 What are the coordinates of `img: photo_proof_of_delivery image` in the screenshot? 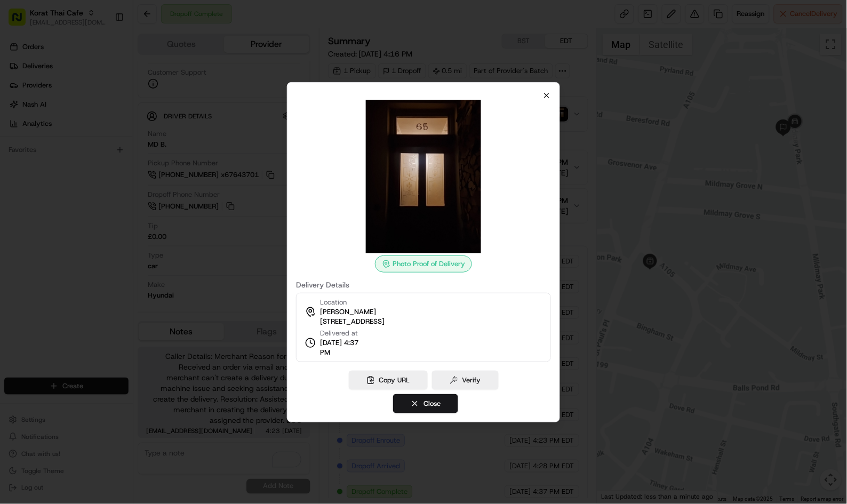 It's located at (424, 176).